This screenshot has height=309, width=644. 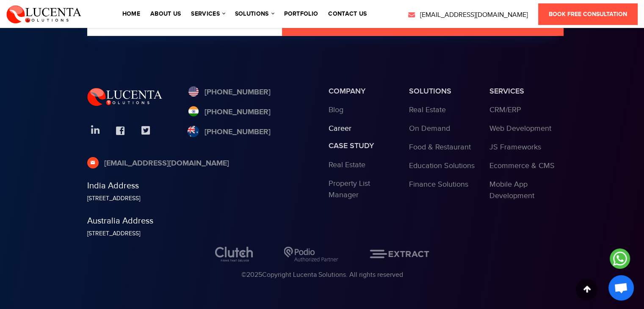 What do you see at coordinates (523, 92) in the screenshot?
I see `h3: services` at bounding box center [523, 92].